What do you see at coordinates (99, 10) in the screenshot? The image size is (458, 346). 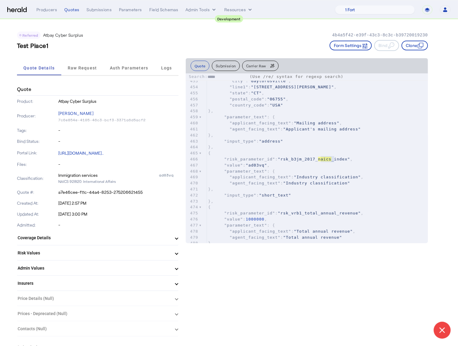 I see `div: Submissions` at bounding box center [99, 10].